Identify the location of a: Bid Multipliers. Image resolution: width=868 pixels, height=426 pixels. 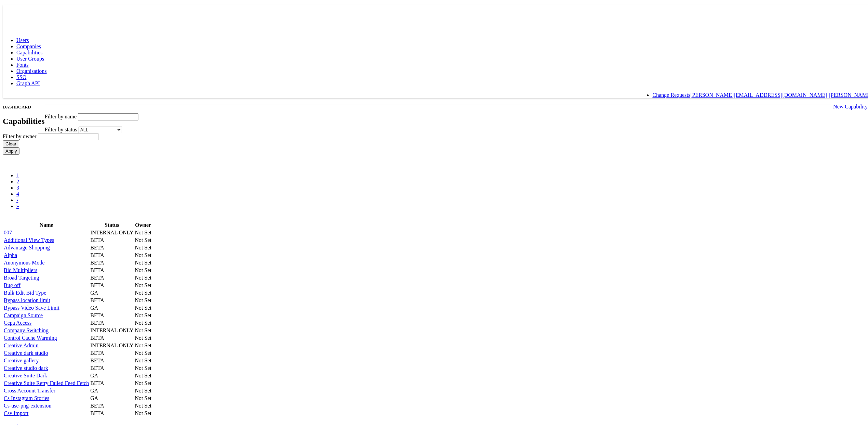
(20, 268).